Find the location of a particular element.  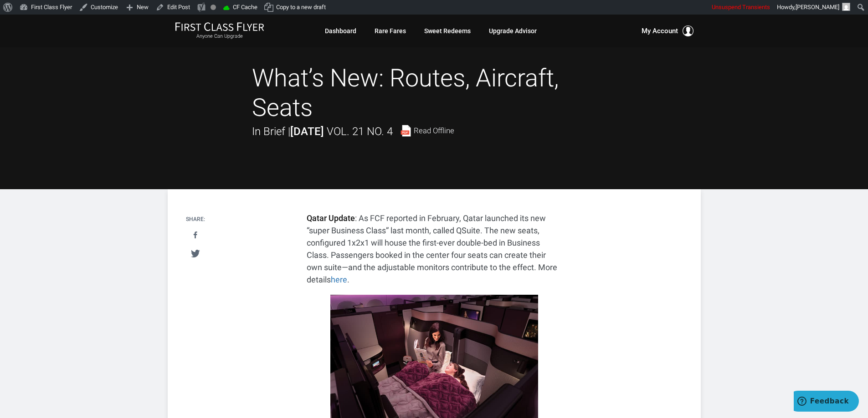

small: Anyone Can Upgrade is located at coordinates (220, 36).